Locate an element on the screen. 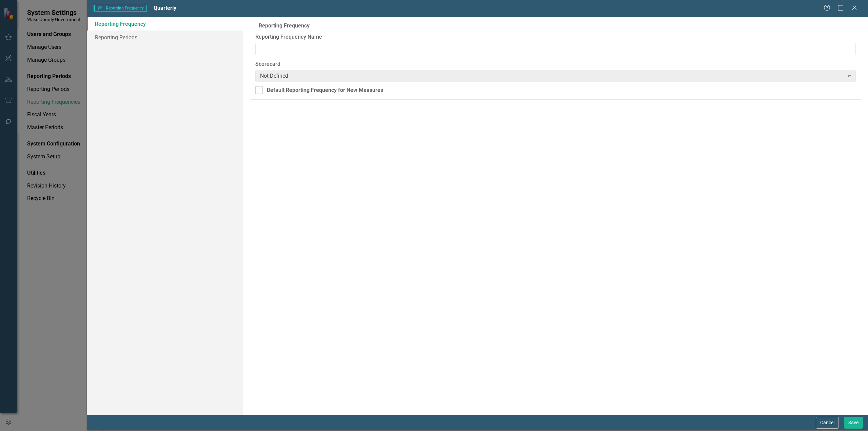 The width and height of the screenshot is (868, 431). div: Not Defined is located at coordinates (552, 76).